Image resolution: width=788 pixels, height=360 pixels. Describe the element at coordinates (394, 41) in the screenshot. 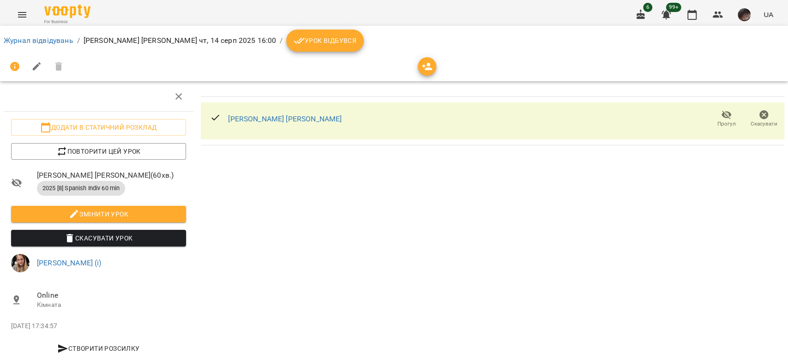

I see `nav: breadcrumb` at that location.